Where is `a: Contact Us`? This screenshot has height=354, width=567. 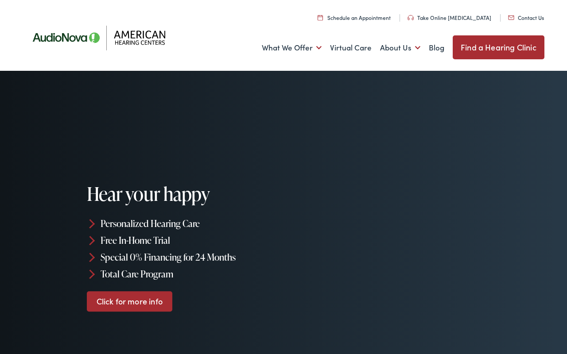 a: Contact Us is located at coordinates (526, 17).